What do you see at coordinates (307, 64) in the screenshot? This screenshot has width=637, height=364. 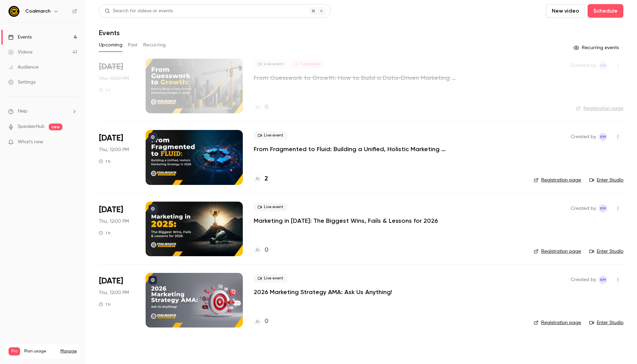 I see `span: Canceled` at bounding box center [307, 64].